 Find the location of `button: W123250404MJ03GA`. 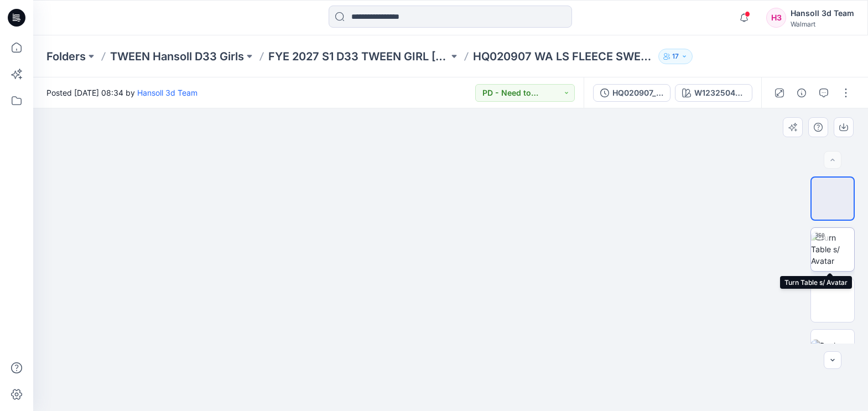

button: W123250404MJ03GA is located at coordinates (714, 93).